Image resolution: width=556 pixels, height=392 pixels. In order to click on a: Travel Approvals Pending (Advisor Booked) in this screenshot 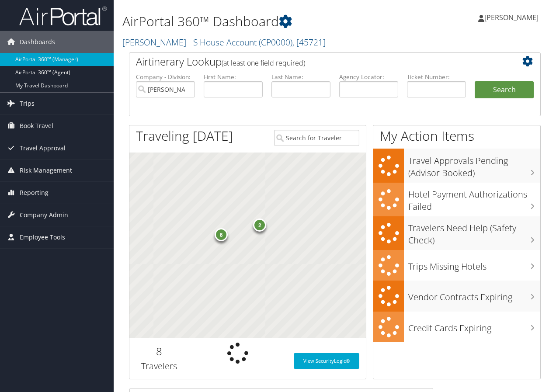, I will do `click(457, 165)`.